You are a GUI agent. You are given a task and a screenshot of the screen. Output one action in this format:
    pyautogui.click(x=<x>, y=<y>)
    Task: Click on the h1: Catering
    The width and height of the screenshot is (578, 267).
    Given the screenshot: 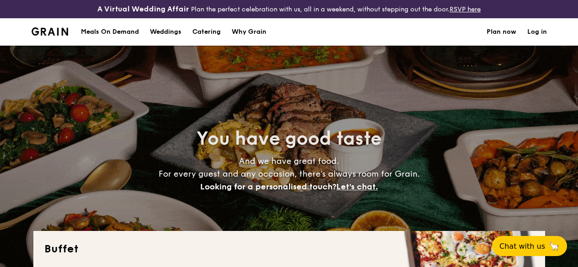 What is the action you would take?
    pyautogui.click(x=207, y=32)
    